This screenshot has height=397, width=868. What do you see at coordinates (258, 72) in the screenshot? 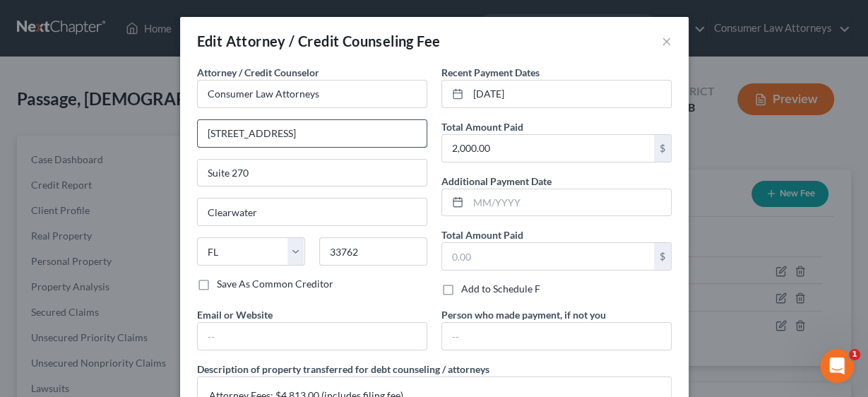
I see `span: Attorney / Credit Counselor` at bounding box center [258, 72].